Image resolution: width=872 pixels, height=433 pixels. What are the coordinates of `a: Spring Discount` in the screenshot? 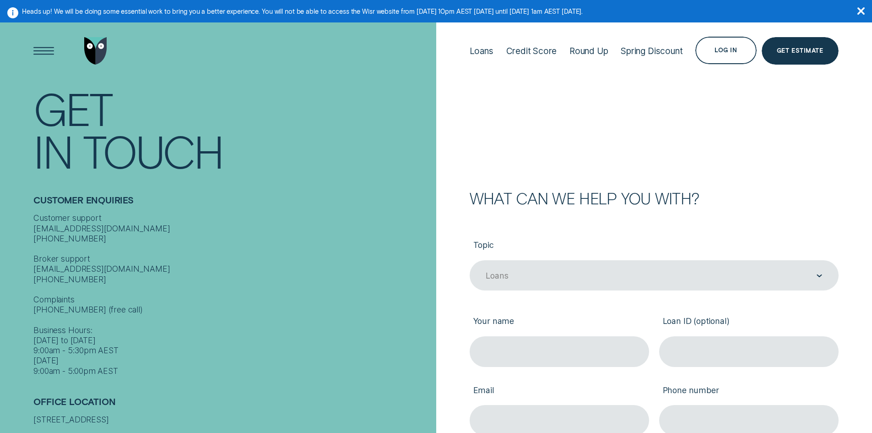 It's located at (652, 50).